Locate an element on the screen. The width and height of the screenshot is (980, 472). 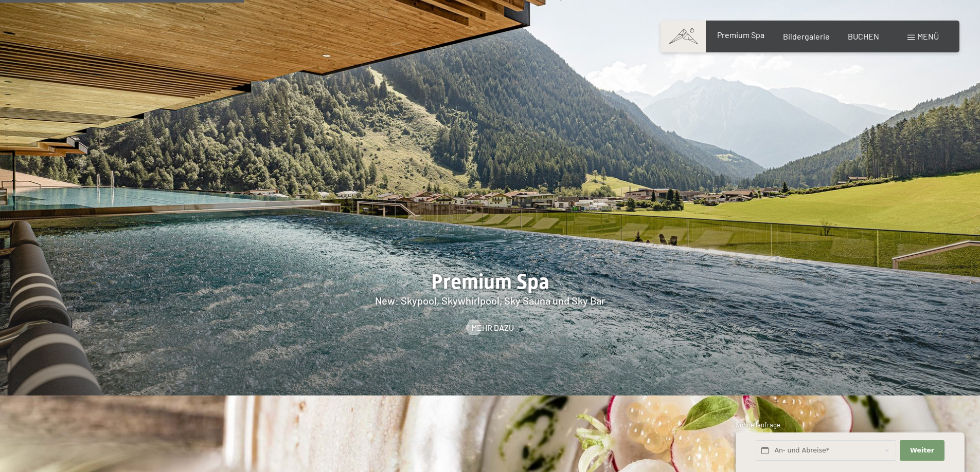
a: Mehr dazu is located at coordinates (490, 328).